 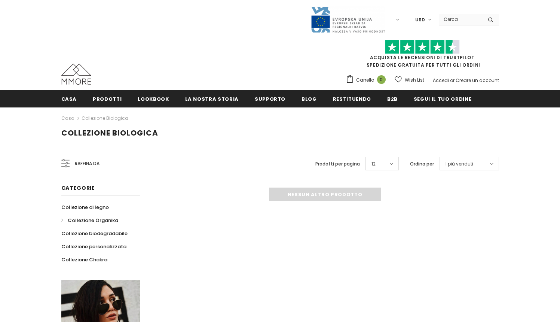 I want to click on input: Search Site, so click(x=461, y=19).